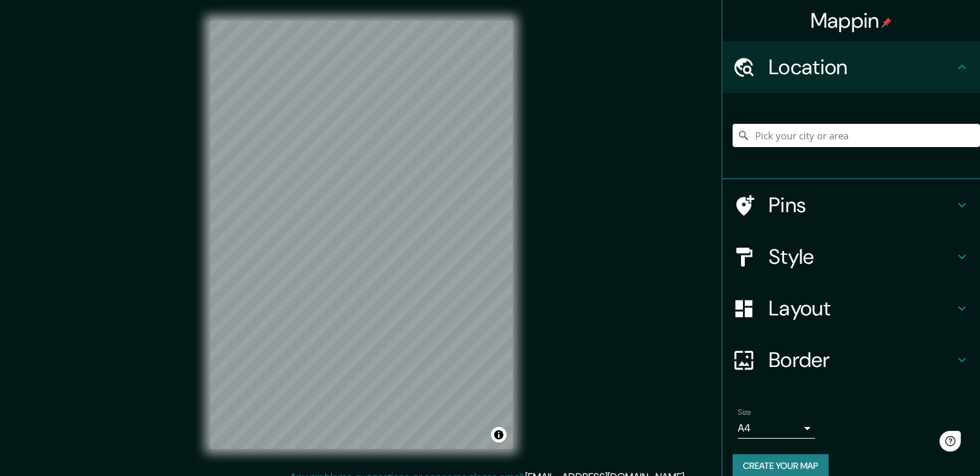 Image resolution: width=980 pixels, height=476 pixels. Describe the element at coordinates (851, 360) in the screenshot. I see `div: Border` at that location.